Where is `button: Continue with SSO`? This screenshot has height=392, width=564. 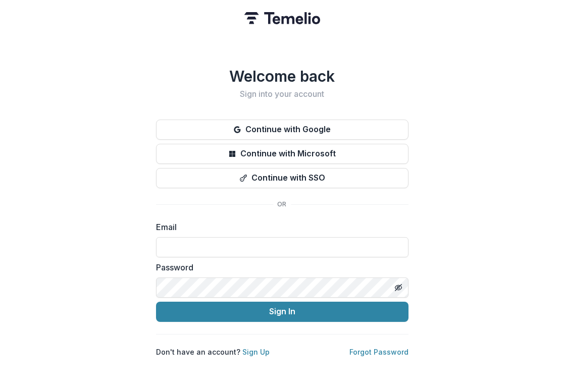
button: Continue with SSO is located at coordinates (282, 178).